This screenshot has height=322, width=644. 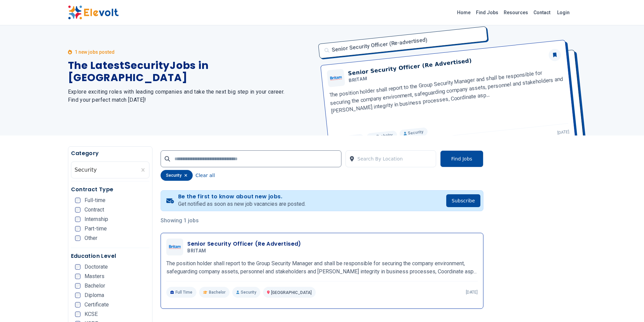 I want to click on span: Part-time, so click(x=96, y=229).